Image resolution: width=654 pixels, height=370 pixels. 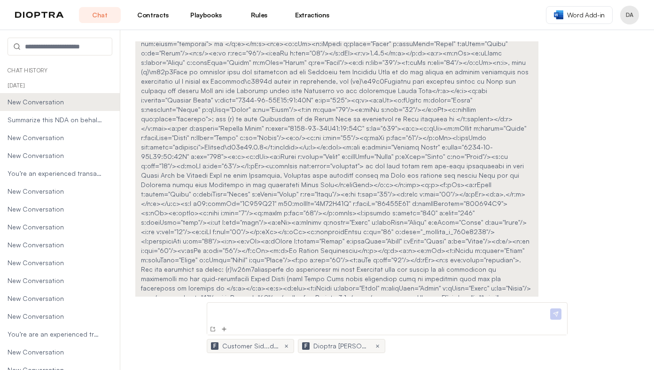 What do you see at coordinates (54, 334) in the screenshot?
I see `span: You’re are an experienced transactional lawyer. Ca...` at bounding box center [54, 334].